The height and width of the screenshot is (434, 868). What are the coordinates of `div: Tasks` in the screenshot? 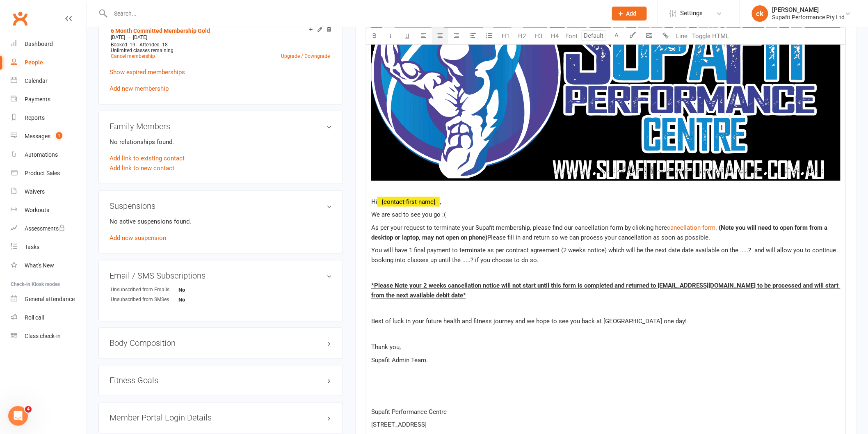 It's located at (32, 247).